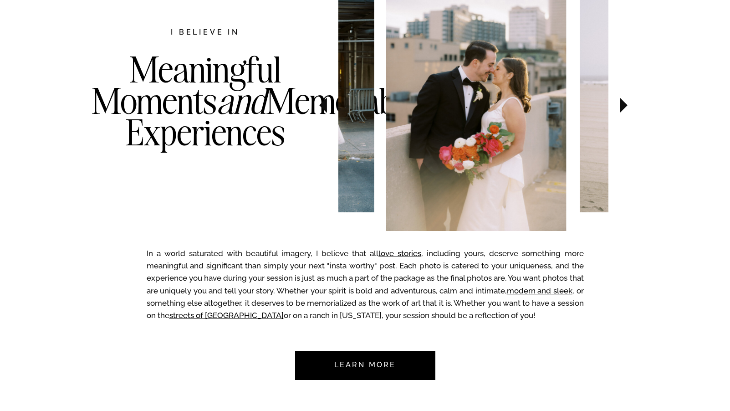 The width and height of the screenshot is (730, 411). What do you see at coordinates (241, 101) in the screenshot?
I see `i: and` at bounding box center [241, 101].